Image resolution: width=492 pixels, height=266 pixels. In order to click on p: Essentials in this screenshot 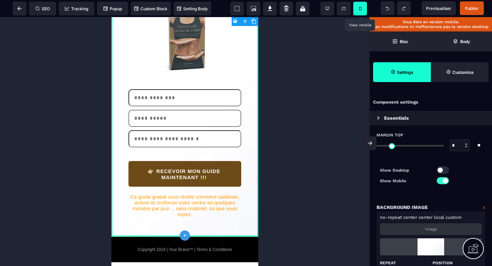, I will do `click(396, 118)`.